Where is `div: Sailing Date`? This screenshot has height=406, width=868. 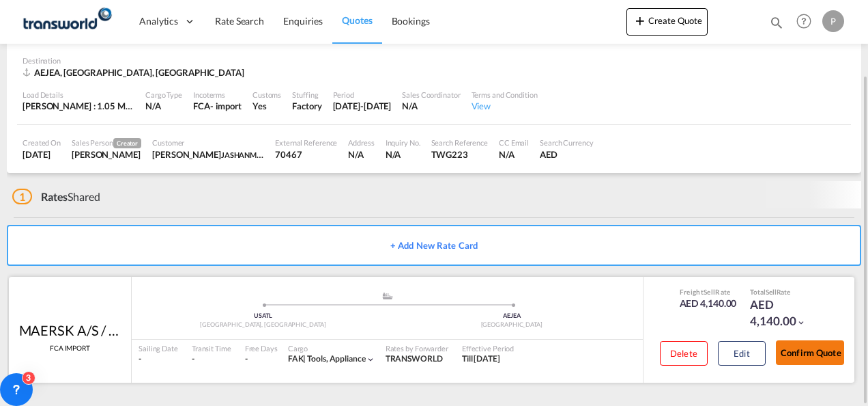 div: Sailing Date is located at coordinates (158, 348).